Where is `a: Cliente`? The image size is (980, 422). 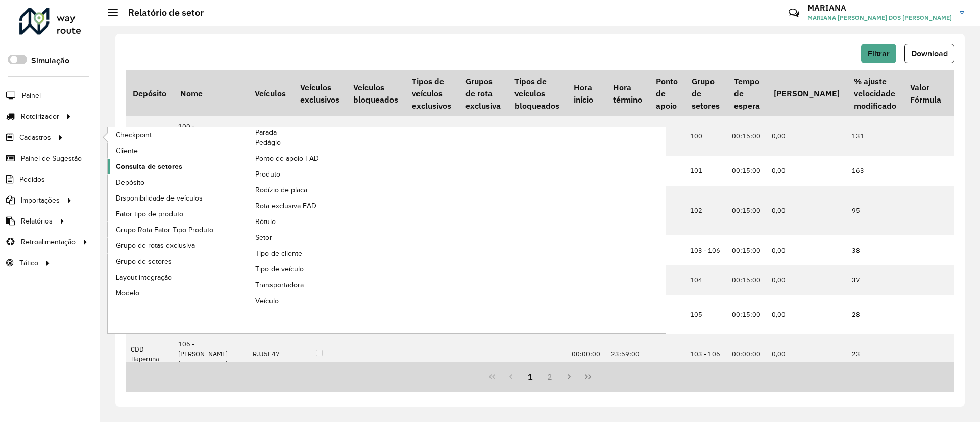
a: Cliente is located at coordinates (177, 150).